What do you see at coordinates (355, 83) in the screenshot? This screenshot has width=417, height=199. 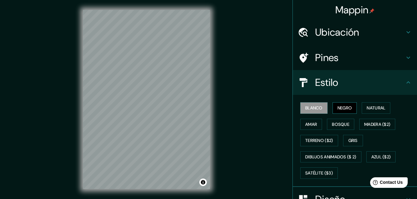 I see `div: Estilo` at bounding box center [355, 83].